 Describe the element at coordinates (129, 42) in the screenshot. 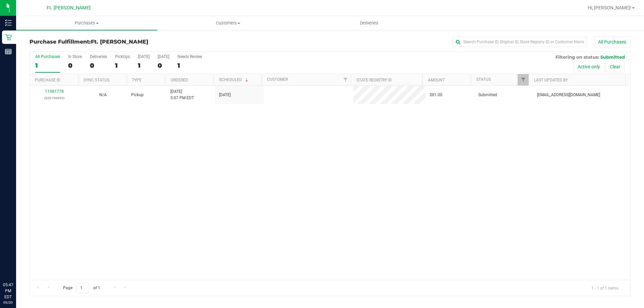

I see `h3: Purchase Fulfillment:` at that location.